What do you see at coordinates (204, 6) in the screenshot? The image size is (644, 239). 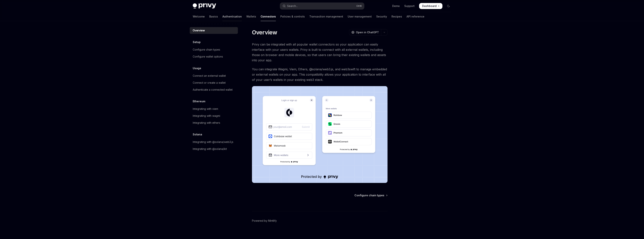 I see `img: dark logo` at bounding box center [204, 6].